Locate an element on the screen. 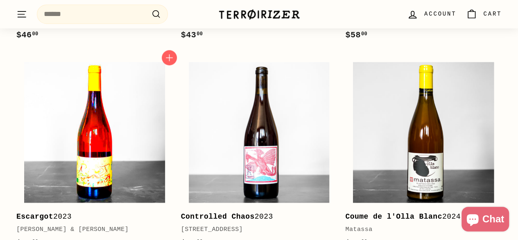 The height and width of the screenshot is (240, 518). a: Account is located at coordinates (432, 14).